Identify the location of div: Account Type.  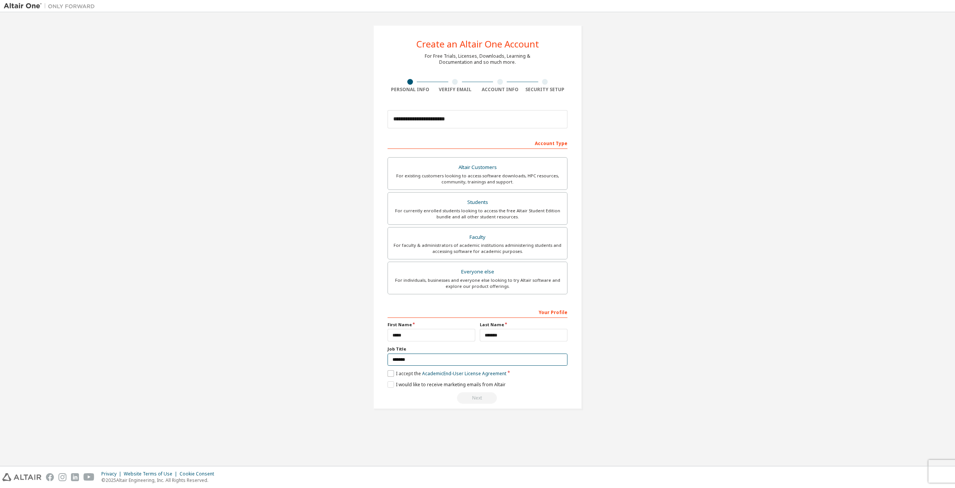
(477, 143).